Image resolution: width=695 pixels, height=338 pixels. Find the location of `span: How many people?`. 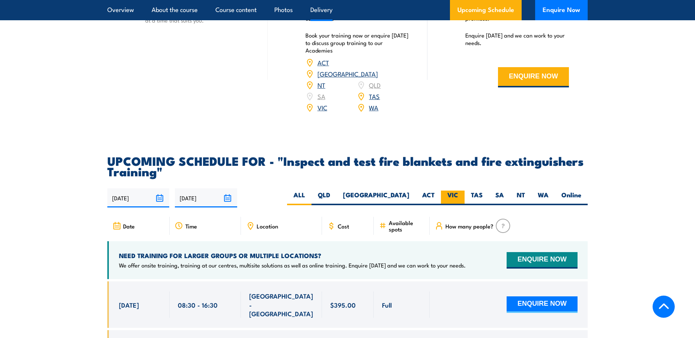

span: How many people? is located at coordinates (470, 226).